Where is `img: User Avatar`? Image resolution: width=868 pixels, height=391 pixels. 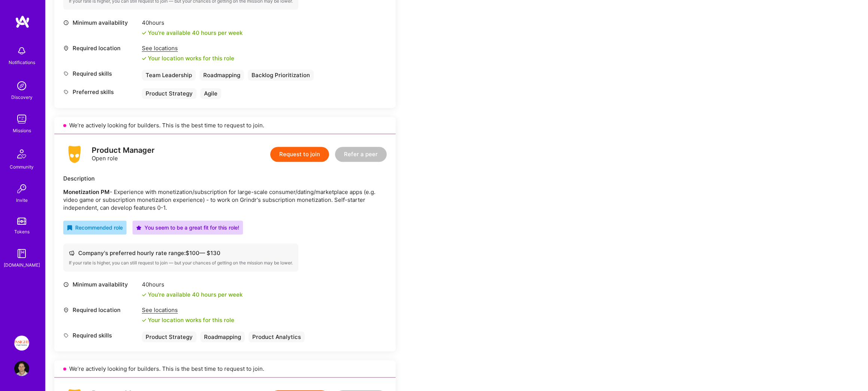
img: User Avatar is located at coordinates (22, 369).